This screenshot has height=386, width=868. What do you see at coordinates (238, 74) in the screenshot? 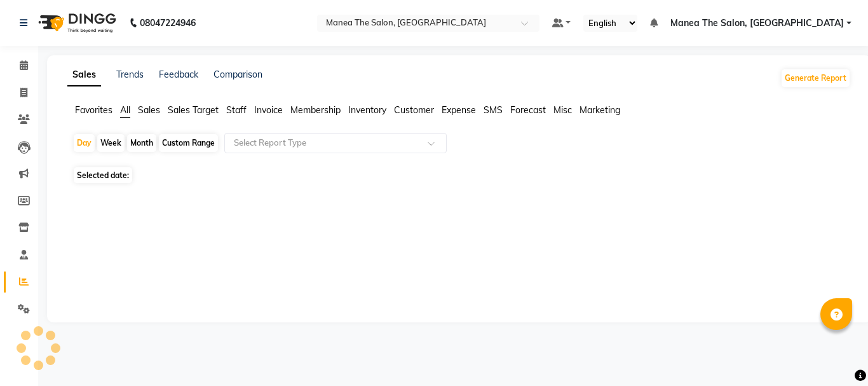
I see `a: Comparison` at bounding box center [238, 74].